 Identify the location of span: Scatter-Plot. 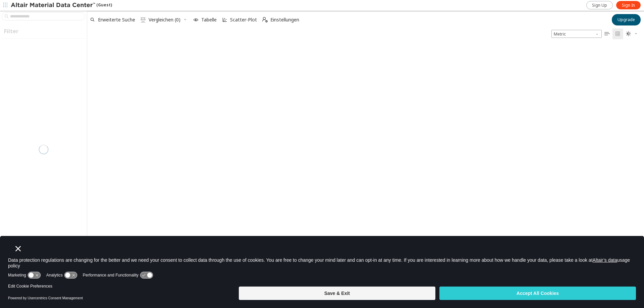
(244, 20).